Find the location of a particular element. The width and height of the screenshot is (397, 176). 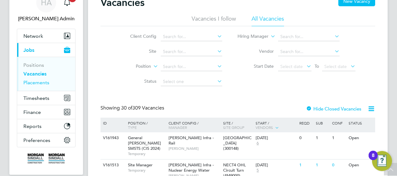

div: Sub is located at coordinates (322, 123).